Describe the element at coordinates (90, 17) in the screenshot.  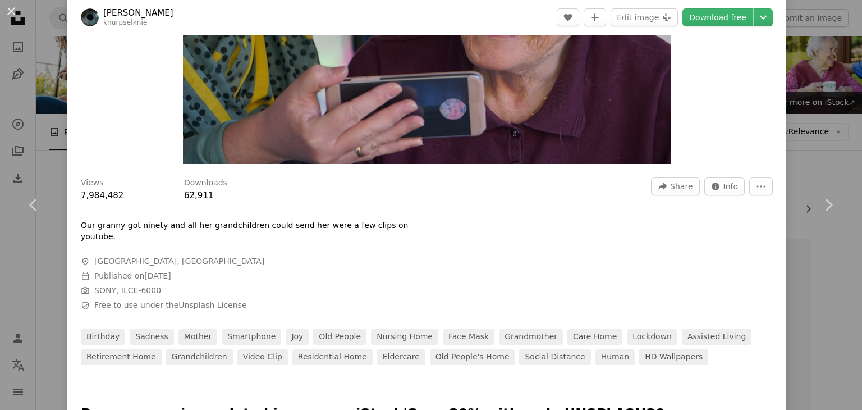
I see `a: Go to Georg Arthur Pflueger's profile` at that location.